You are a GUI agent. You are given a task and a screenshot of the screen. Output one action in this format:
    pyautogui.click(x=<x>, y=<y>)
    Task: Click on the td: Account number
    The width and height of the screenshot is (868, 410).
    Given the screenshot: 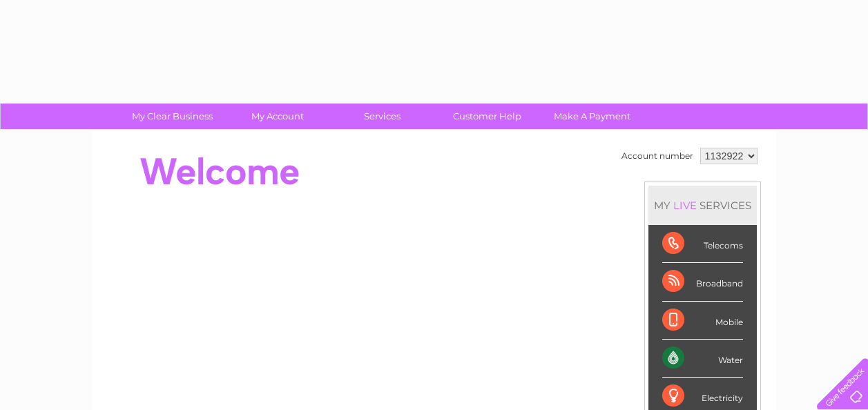 What is the action you would take?
    pyautogui.click(x=657, y=156)
    